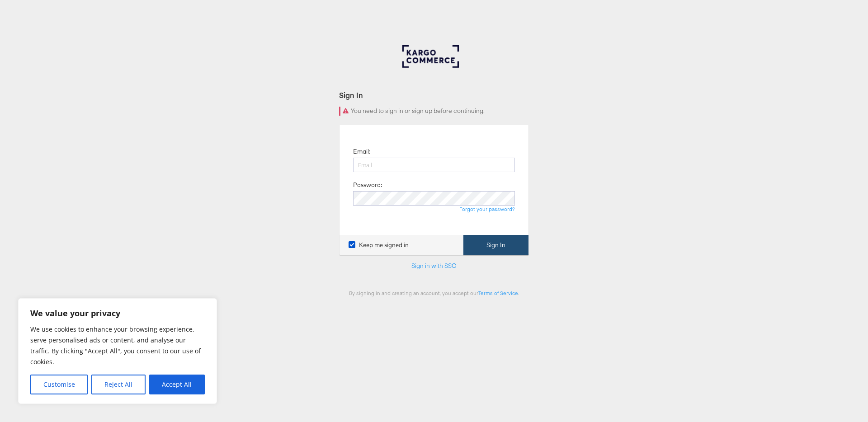 Image resolution: width=868 pixels, height=422 pixels. Describe the element at coordinates (496, 245) in the screenshot. I see `button: Sign In` at that location.